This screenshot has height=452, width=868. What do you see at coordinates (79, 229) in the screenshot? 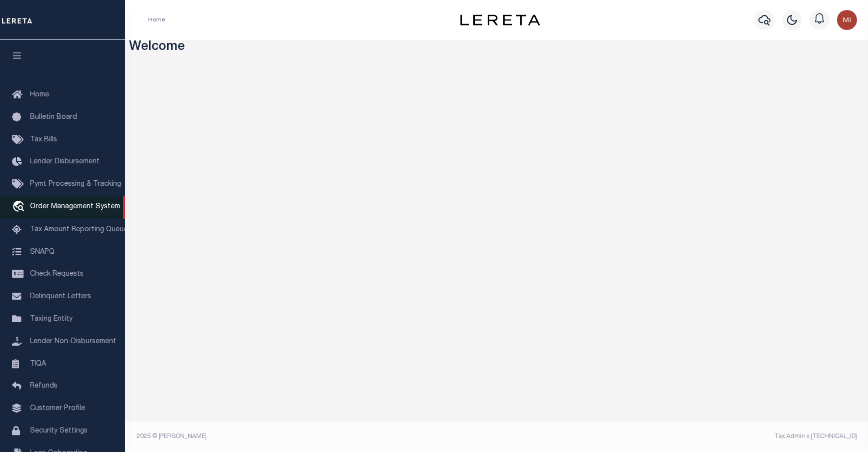
I see `span: Tax Amount Reporting Queue` at bounding box center [79, 229].